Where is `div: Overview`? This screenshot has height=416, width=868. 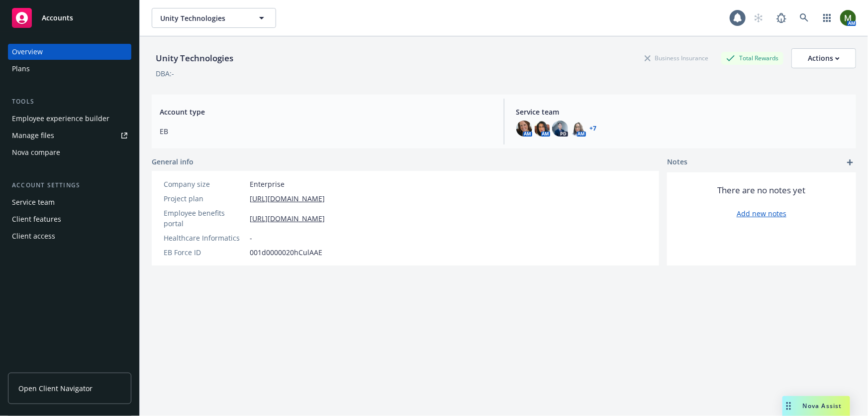 div: Overview is located at coordinates (27, 52).